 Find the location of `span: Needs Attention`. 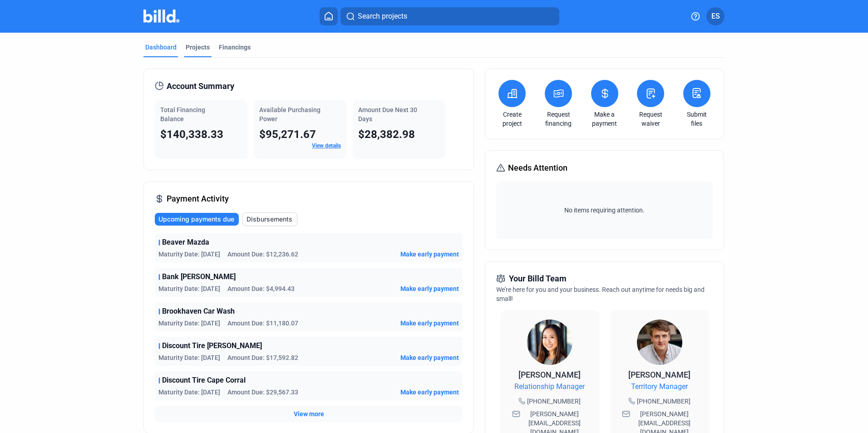

span: Needs Attention is located at coordinates (538, 168).